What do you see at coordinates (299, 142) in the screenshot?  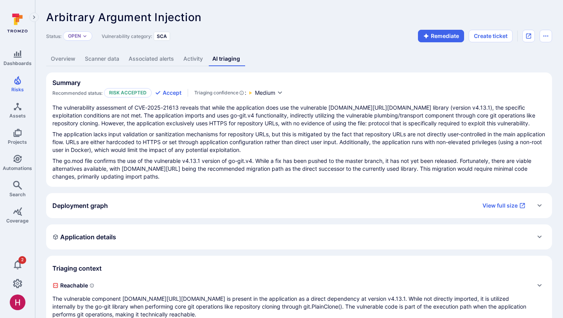 I see `p: The application lacks input validation or sanitization mechanisms for repository URLs, but this i...` at bounding box center [299, 142].